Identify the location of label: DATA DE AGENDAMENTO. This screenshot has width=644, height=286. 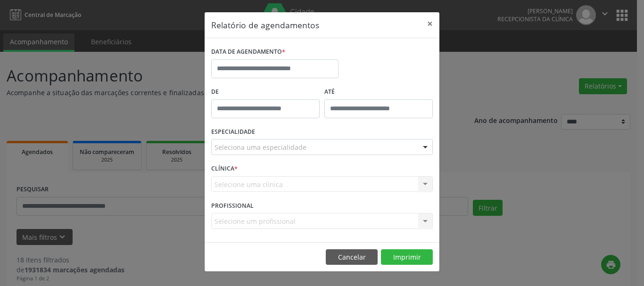
(248, 52).